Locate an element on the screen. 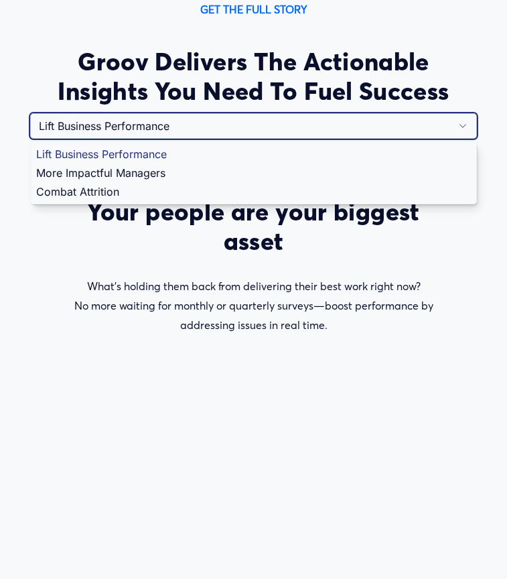  span: Lift Business Performance is located at coordinates (104, 126).